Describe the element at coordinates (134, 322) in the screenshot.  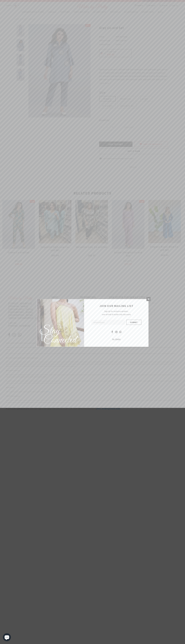
I see `input: Submit` at that location.